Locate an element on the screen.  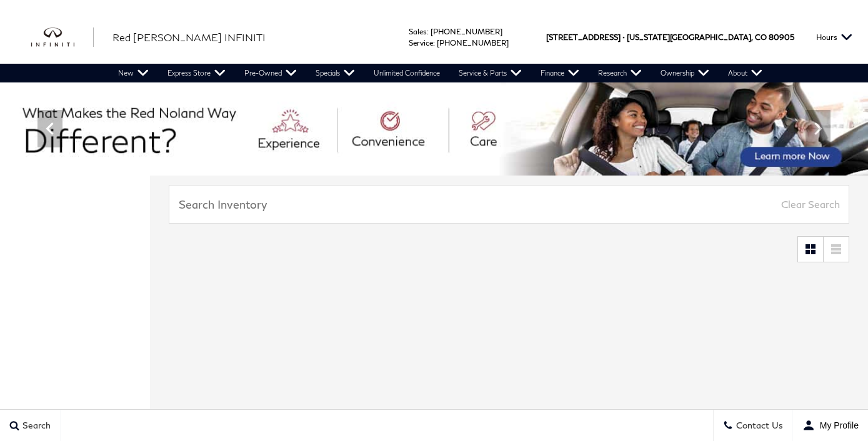
span: My Profile is located at coordinates (837, 425).